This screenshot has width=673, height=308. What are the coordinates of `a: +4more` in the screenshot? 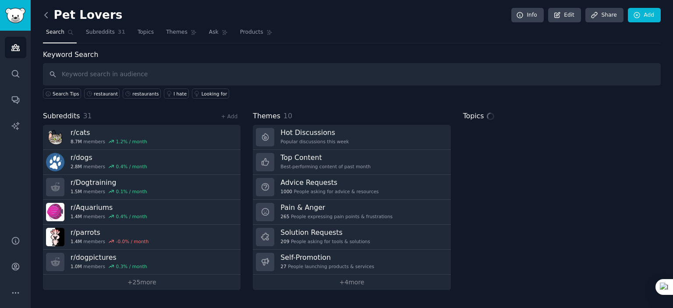 It's located at (351, 282).